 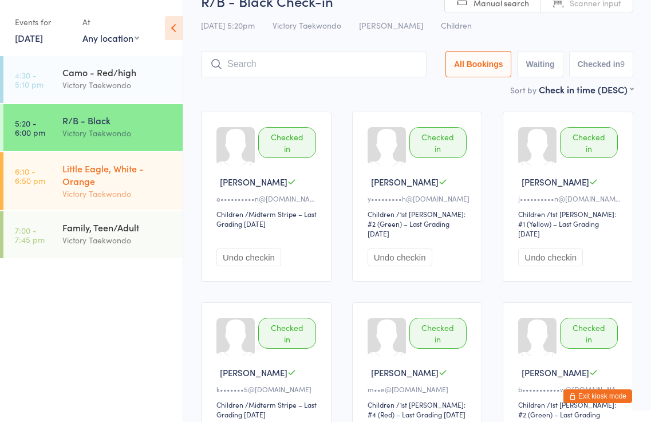 What do you see at coordinates (307, 25) in the screenshot?
I see `span: Victory Taekwondo` at bounding box center [307, 25].